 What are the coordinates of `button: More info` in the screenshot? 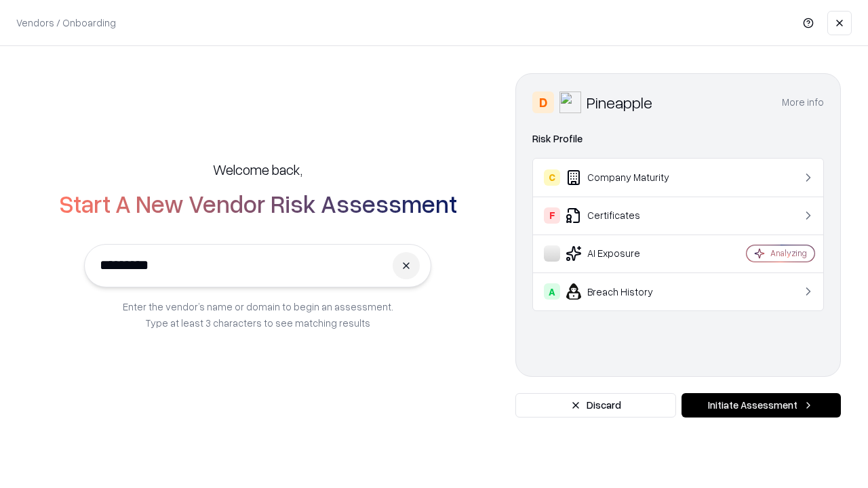 It's located at (803, 102).